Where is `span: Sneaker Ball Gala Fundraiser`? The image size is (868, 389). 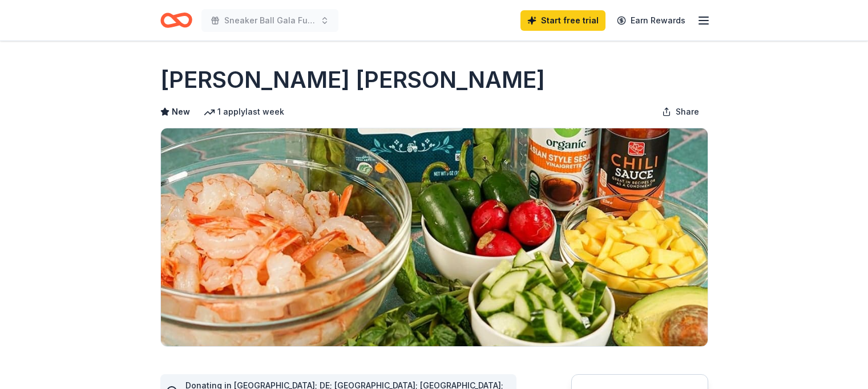
span: Sneaker Ball Gala Fundraiser is located at coordinates (270, 21).